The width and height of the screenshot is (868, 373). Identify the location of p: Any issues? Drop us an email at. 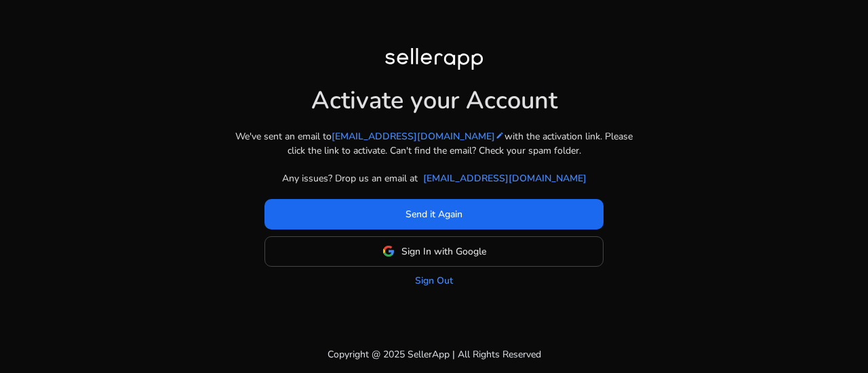
(350, 179).